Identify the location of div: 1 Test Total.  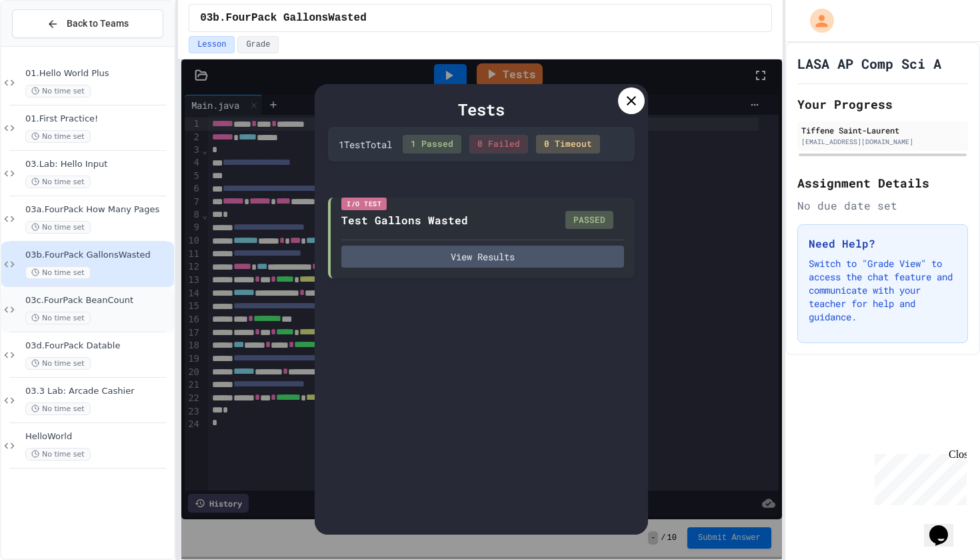
(365, 144).